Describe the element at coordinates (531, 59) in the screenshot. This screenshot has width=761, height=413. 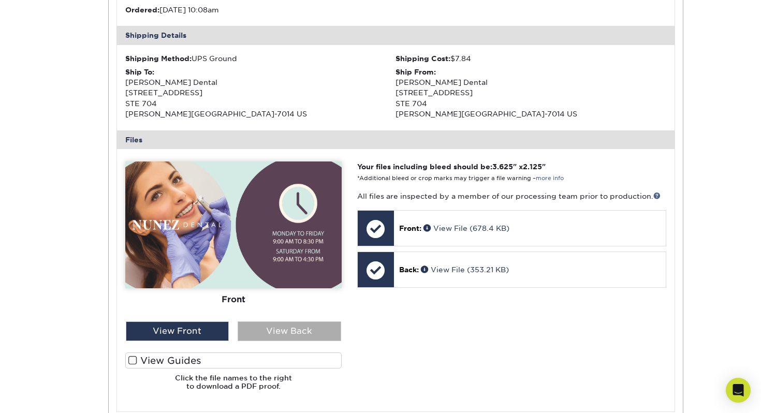
I see `div: $7.84` at that location.